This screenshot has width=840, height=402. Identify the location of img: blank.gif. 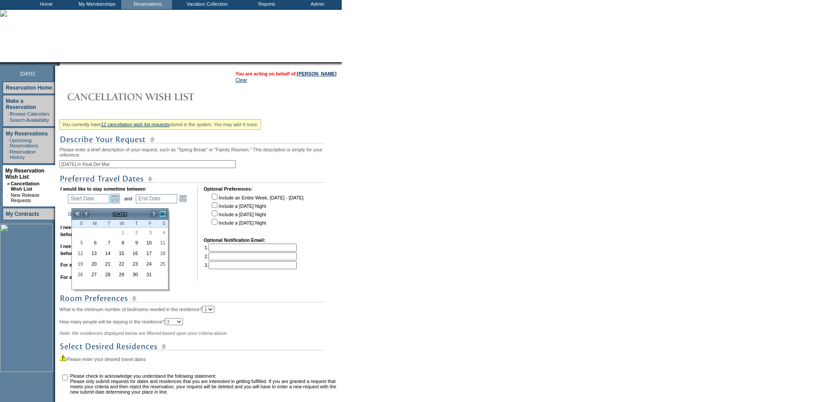
(60, 64).